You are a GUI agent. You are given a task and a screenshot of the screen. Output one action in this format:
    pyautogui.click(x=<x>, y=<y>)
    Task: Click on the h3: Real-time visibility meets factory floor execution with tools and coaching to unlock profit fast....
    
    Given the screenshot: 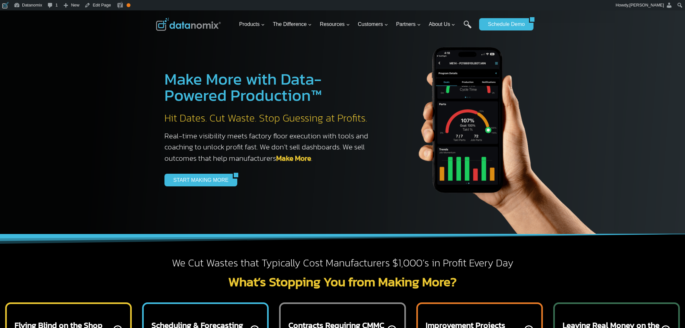 What is the action you would take?
    pyautogui.click(x=270, y=147)
    